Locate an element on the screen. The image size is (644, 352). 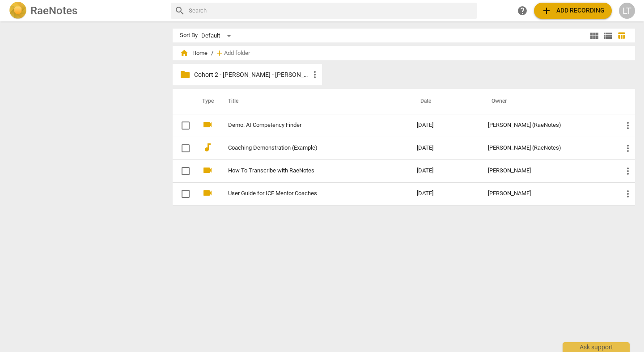
button: Table view is located at coordinates (621, 36).